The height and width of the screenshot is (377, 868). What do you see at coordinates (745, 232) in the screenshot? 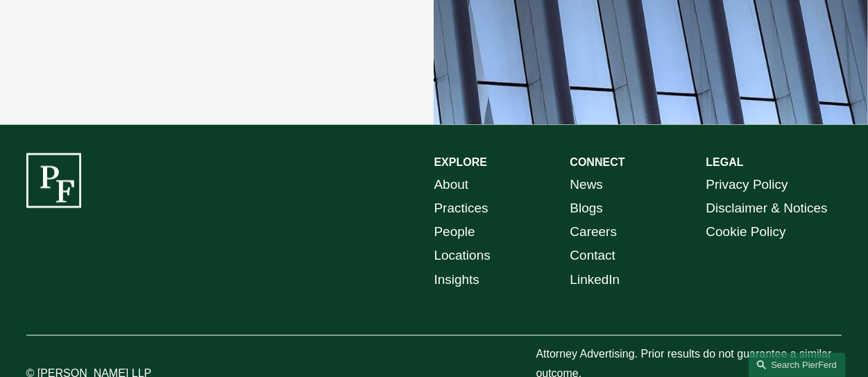
I see `a: Cookie Policy` at bounding box center [745, 232].